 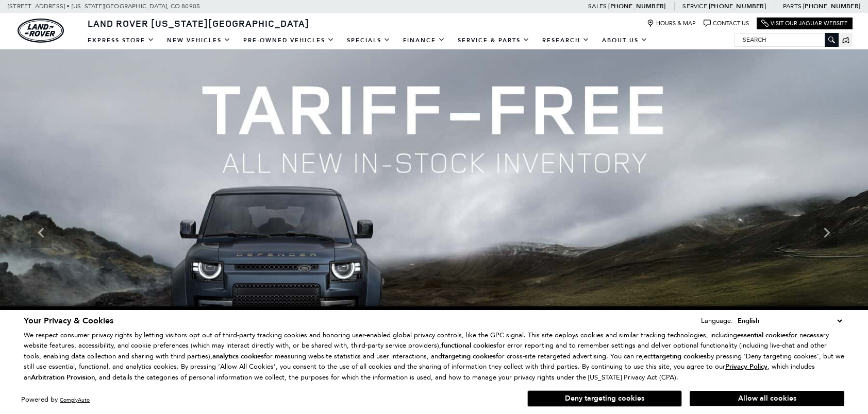 I want to click on a: land-rover, so click(x=41, y=30).